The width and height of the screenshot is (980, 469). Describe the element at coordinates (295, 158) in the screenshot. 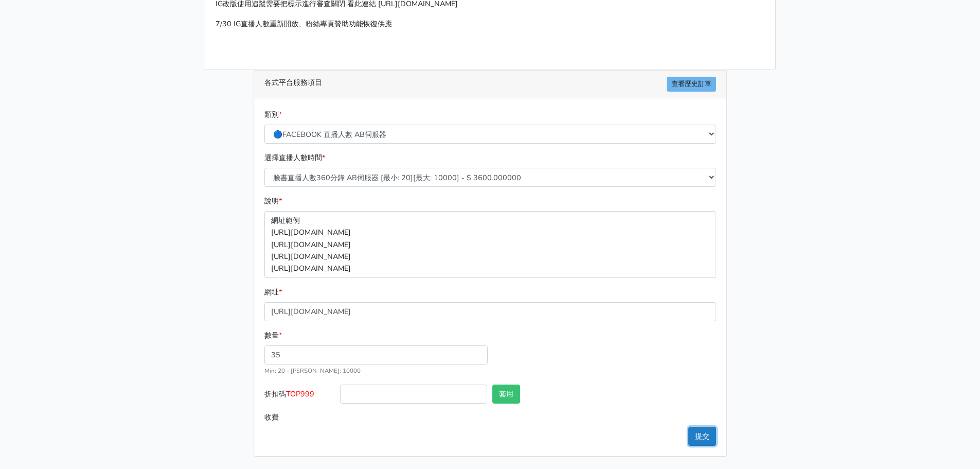

I see `label: 選擇直播人數時間` at that location.